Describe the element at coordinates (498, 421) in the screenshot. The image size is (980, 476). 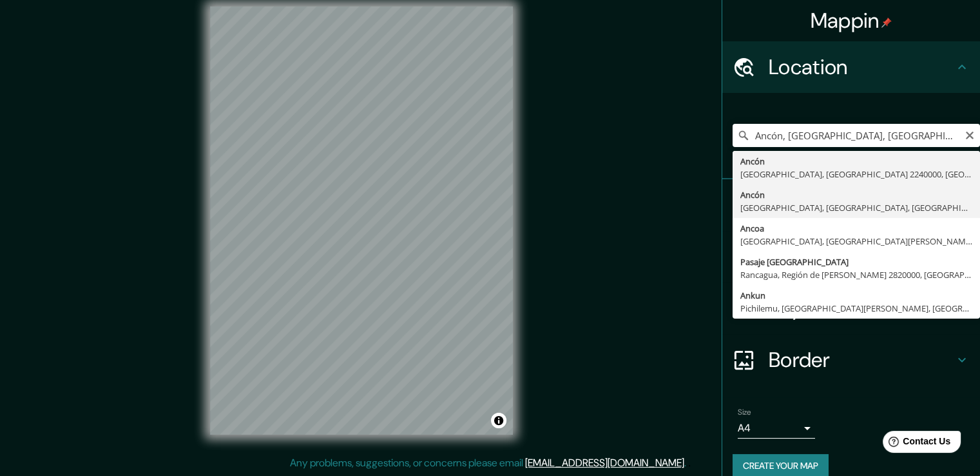
I see `button: Toggle attribution` at that location.